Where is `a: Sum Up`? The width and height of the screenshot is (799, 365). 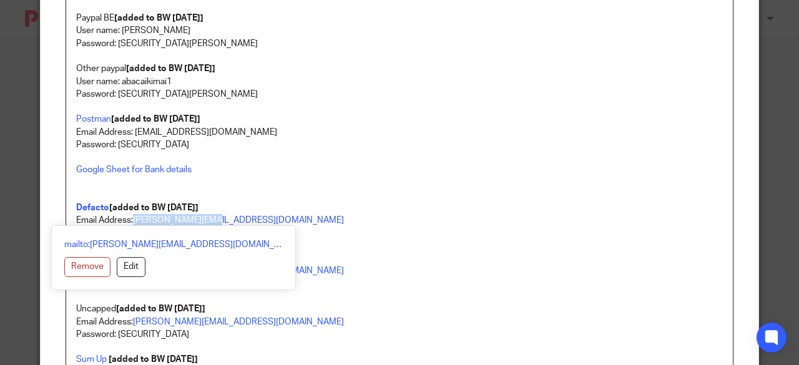
a: Sum Up is located at coordinates (91, 359).